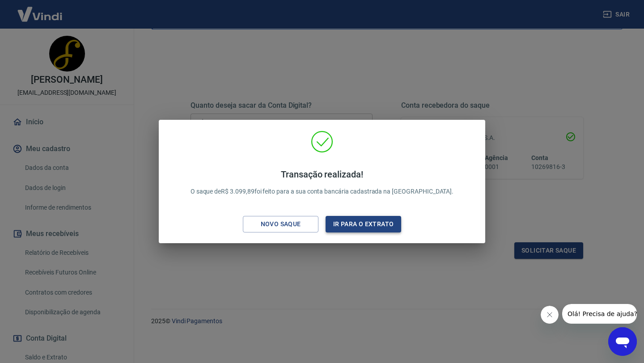 Image resolution: width=644 pixels, height=363 pixels. What do you see at coordinates (40, 10) in the screenshot?
I see `span: Olá! Precisa de ajuda?` at bounding box center [40, 10].